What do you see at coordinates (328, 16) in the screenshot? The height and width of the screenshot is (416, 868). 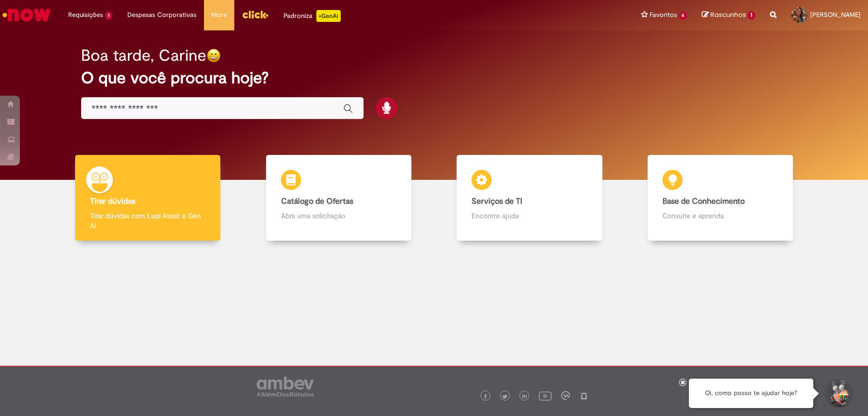 I see `p: +GenAi` at bounding box center [328, 16].